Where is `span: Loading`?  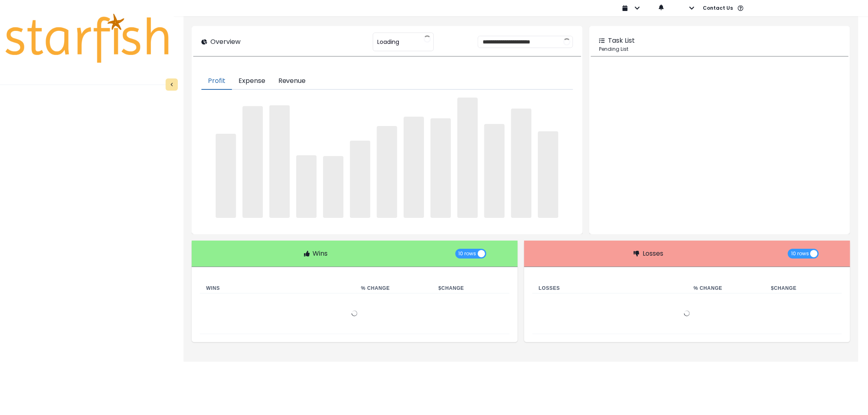
span: Loading is located at coordinates (388, 42).